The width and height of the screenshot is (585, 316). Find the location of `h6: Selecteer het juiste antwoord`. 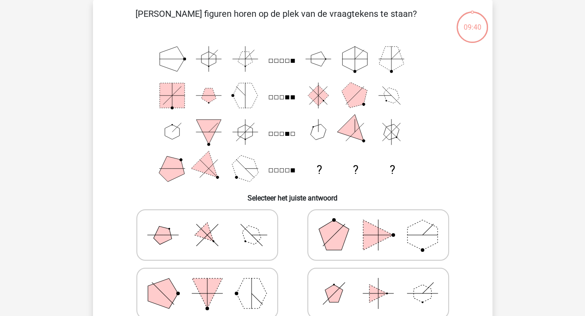

h6: Selecteer het juiste antwoord is located at coordinates (293, 195).